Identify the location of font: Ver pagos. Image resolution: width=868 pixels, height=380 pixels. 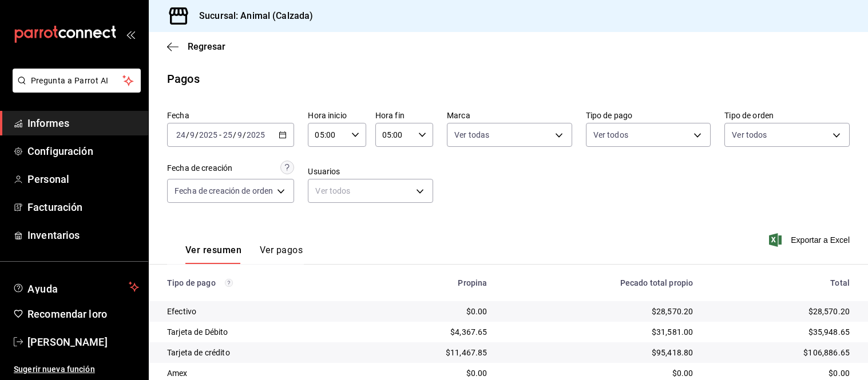
(281, 250).